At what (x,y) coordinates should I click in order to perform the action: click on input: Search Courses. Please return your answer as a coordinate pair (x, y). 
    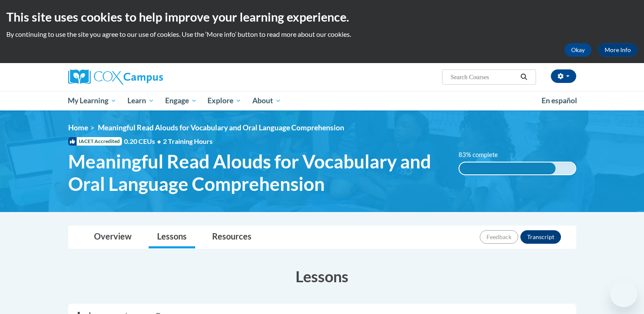
    Looking at the image, I should click on (483, 77).